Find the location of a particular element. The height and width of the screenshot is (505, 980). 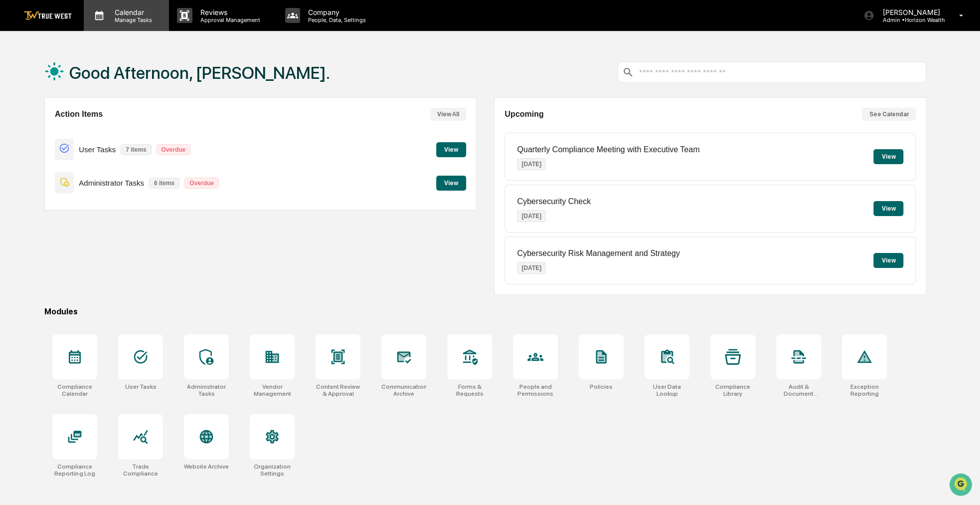

p: Quarterly Compliance Meeting with Executive Team is located at coordinates (608, 149).